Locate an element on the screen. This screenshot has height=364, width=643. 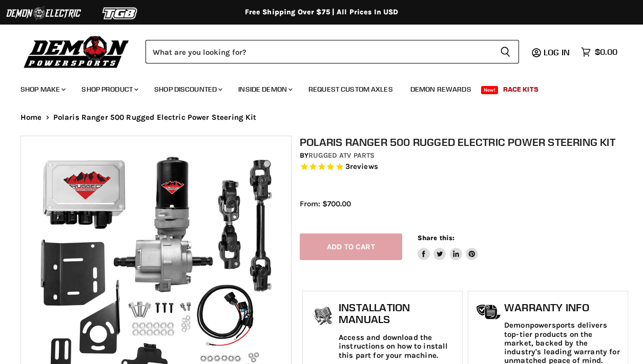
h1: Polaris Ranger 500 Rugged Electric Power Steering Kit is located at coordinates (465, 142).